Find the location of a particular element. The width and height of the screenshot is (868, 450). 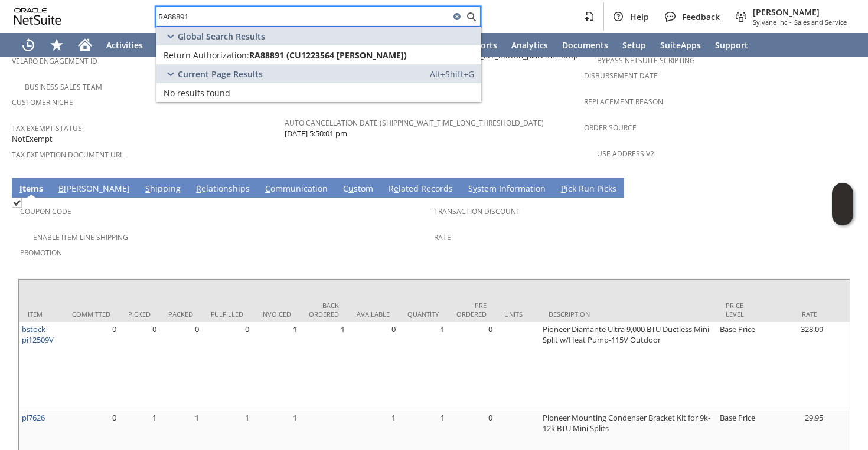

span: P is located at coordinates (563, 188).